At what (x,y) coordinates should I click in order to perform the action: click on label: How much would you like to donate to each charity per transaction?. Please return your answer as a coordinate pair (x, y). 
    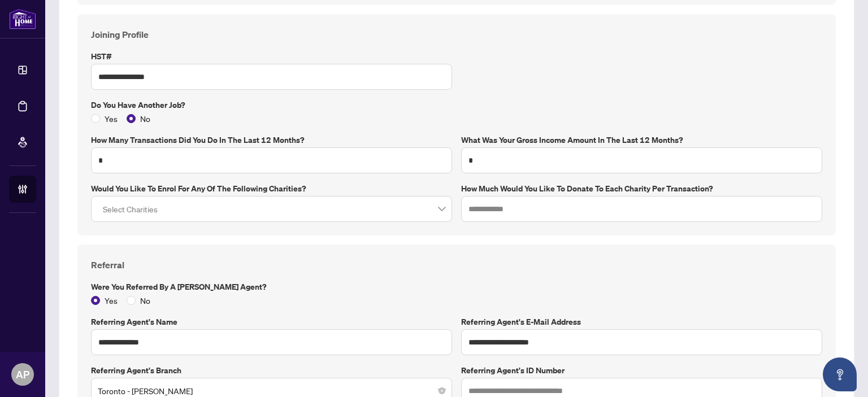
    Looking at the image, I should click on (642, 188).